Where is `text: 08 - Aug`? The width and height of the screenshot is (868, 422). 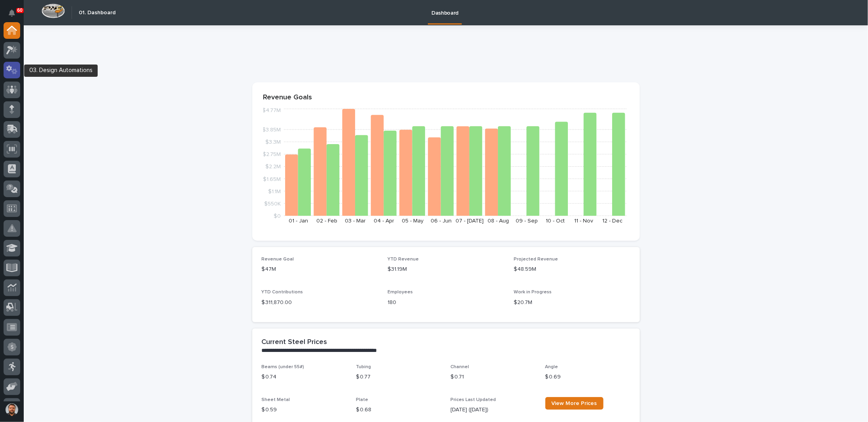
text: 08 - Aug is located at coordinates (498, 221).